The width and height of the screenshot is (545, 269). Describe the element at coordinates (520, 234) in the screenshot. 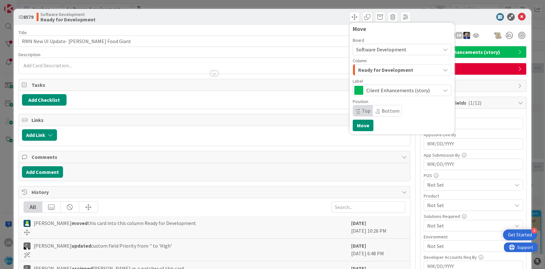

I see `div: Get Started` at that location.